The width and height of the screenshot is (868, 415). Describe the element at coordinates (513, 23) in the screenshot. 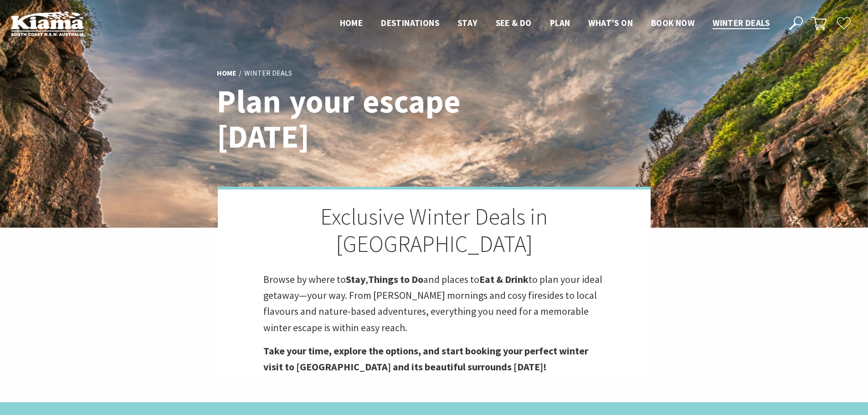

I see `span: See & Do` at that location.